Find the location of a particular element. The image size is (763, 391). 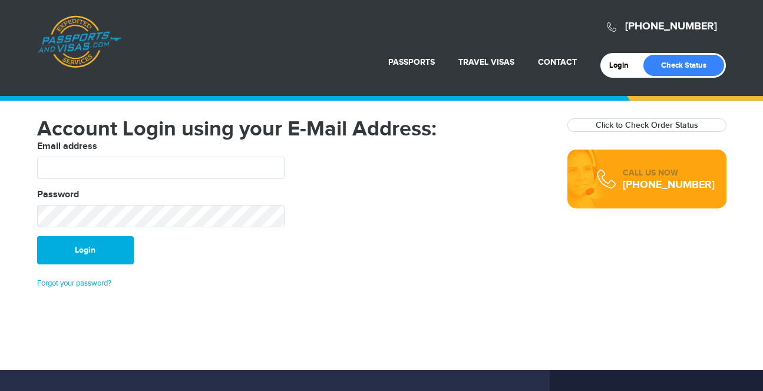

a: Login is located at coordinates (623, 65).